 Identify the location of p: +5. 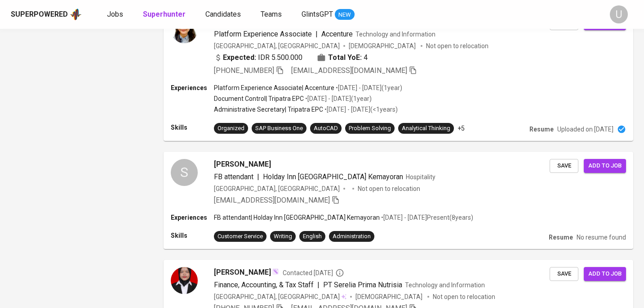
(461, 128).